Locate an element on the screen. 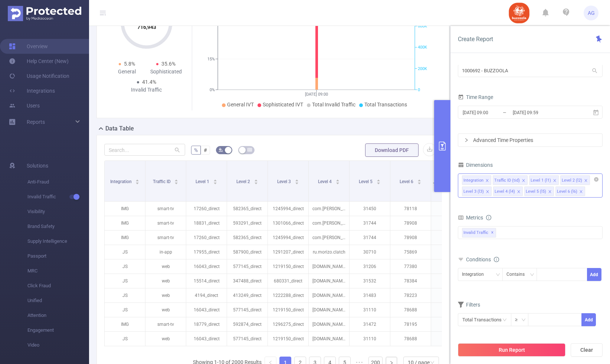  a: Help Center (New) is located at coordinates (39, 61).